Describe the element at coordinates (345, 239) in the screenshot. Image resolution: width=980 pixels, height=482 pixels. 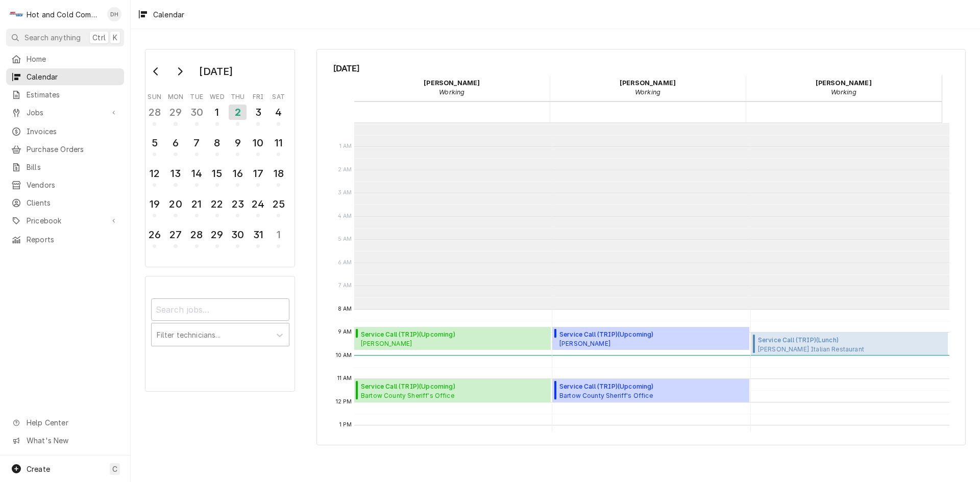
I see `span: 5 AM` at that location.